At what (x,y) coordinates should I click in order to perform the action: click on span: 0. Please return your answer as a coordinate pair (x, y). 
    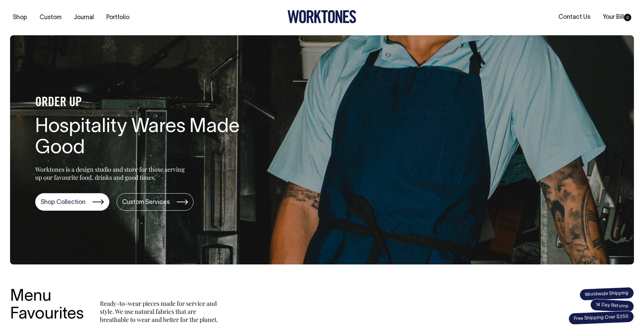
    Looking at the image, I should click on (628, 18).